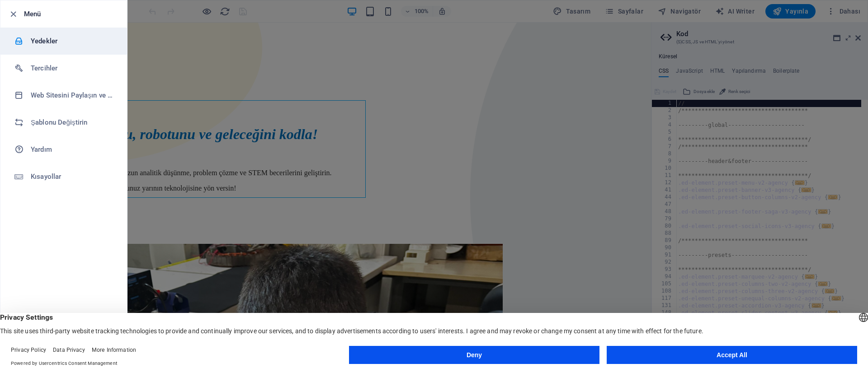  Describe the element at coordinates (72, 41) in the screenshot. I see `h6: Yedekler` at that location.